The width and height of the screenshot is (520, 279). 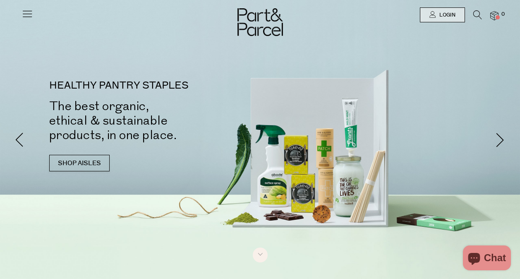 What do you see at coordinates (487, 259) in the screenshot?
I see `inbox-online-store-chat: Shopify online store chat` at bounding box center [487, 259].